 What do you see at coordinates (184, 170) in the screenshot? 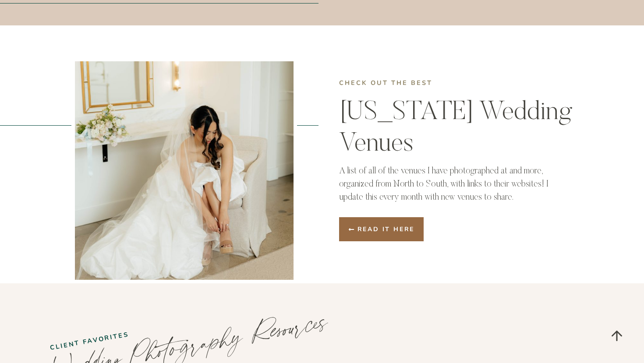
I see `img: bride putting on her shoes` at bounding box center [184, 170].